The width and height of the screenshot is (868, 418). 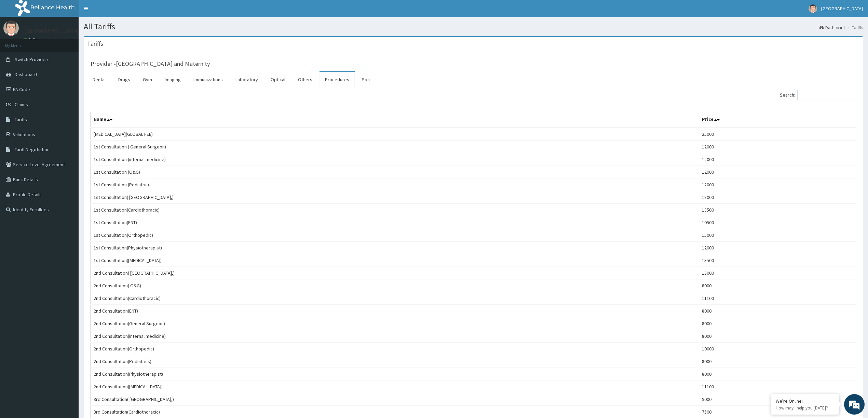 I want to click on td: 2nd Consultation( O&G), so click(x=395, y=286).